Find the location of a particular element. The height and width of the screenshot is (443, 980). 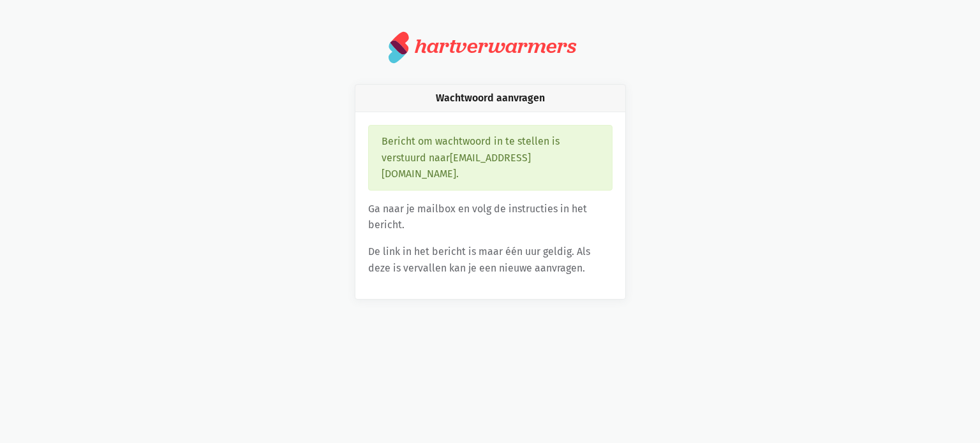

p: Ga naar je mailbox en volg de instructies in het bericht. is located at coordinates (490, 217).